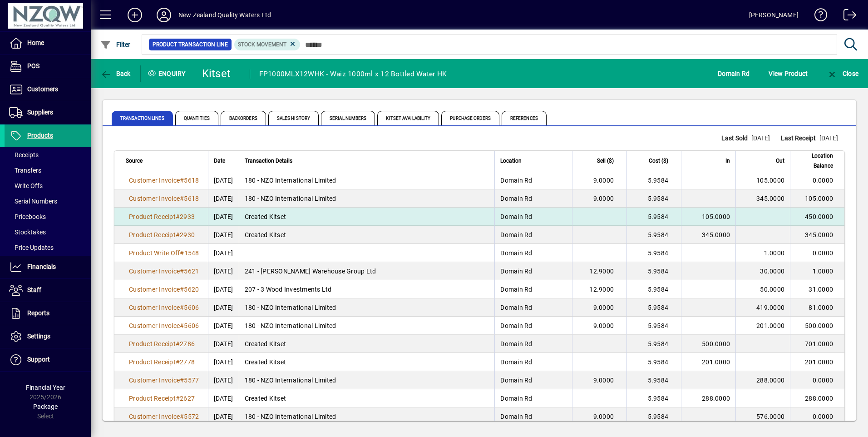 This screenshot has width=868, height=437. What do you see at coordinates (164, 15) in the screenshot?
I see `button: Profile` at bounding box center [164, 15].